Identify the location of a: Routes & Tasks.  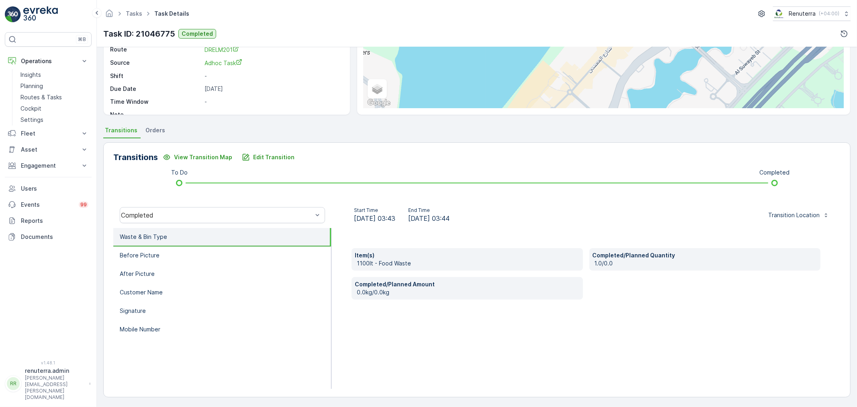
(54, 97).